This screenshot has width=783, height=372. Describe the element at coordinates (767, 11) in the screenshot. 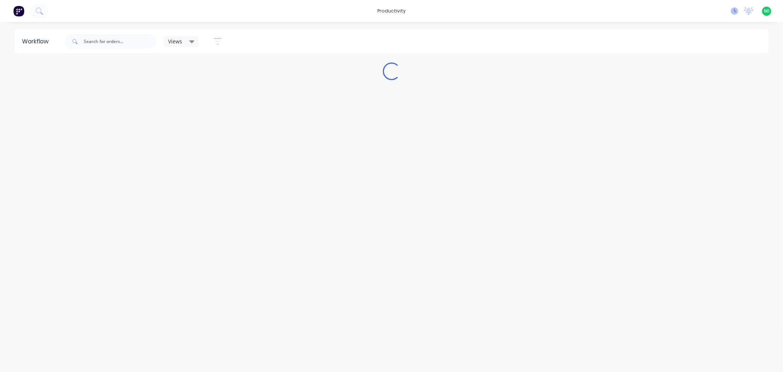

I see `span: MI` at that location.